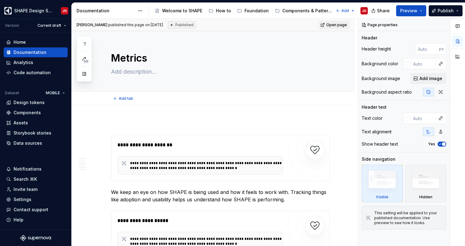 The image size is (465, 246). I want to click on div: Page tree, so click(242, 11).